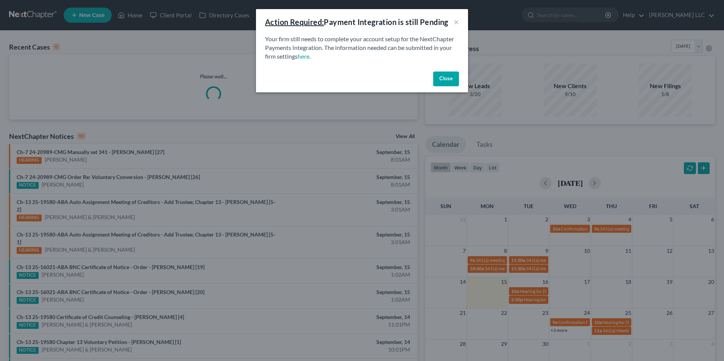 The width and height of the screenshot is (724, 361). What do you see at coordinates (362, 48) in the screenshot?
I see `p: Your firm still needs to complete your account setup for the NextChapter Payments Integration. Th...` at bounding box center [362, 48].